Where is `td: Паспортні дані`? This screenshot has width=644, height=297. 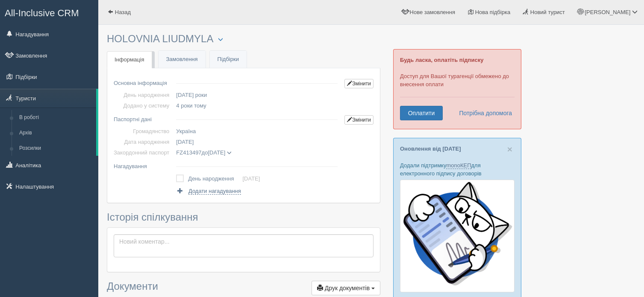 td: Паспортні дані is located at coordinates (143, 118).